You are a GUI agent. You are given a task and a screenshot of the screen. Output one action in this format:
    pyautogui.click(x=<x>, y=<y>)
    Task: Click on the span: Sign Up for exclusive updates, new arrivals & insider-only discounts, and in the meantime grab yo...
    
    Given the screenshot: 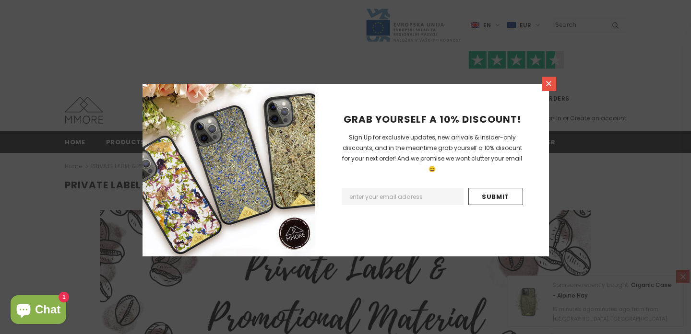 What is the action you would take?
    pyautogui.click(x=432, y=153)
    